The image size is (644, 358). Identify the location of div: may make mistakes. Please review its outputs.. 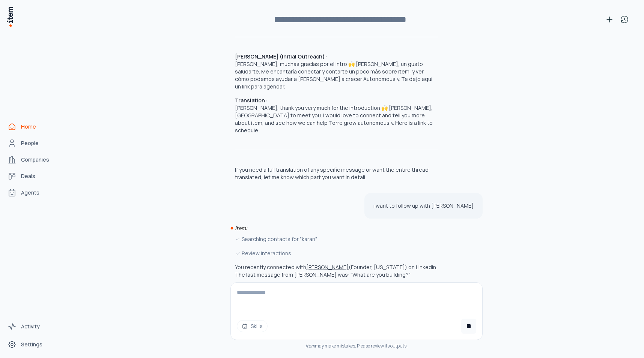
(356, 346).